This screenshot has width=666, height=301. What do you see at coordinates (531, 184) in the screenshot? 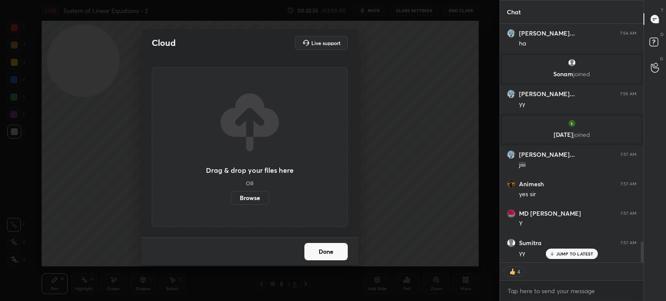
I see `h6: Animesh` at bounding box center [531, 184].